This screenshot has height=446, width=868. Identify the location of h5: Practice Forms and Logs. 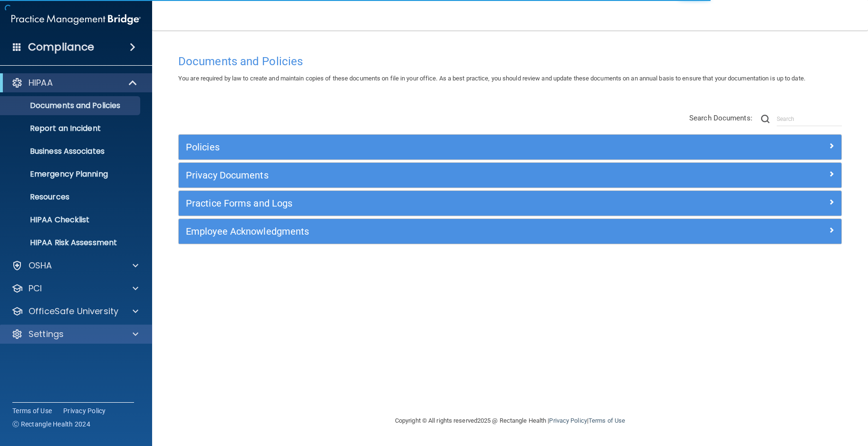
(427, 203).